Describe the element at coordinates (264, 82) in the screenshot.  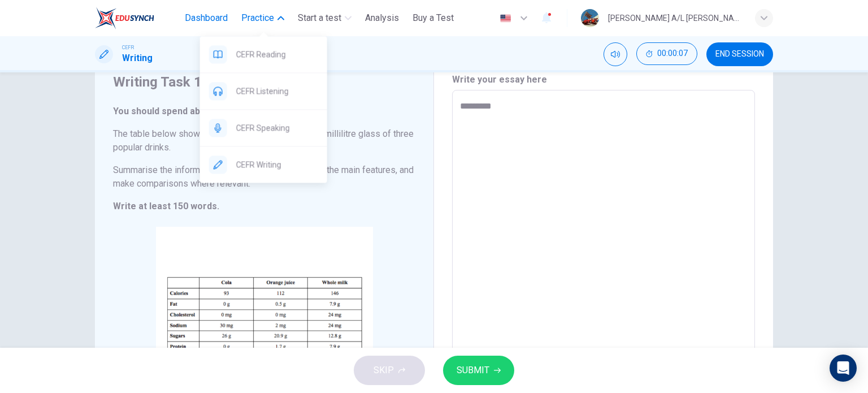
I see `h4: Writing Task 1` at that location.